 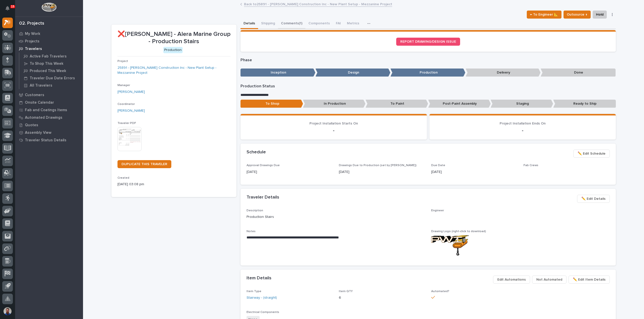 What do you see at coordinates (8, 8) in the screenshot?
I see `button: Notifications` at bounding box center [8, 8].